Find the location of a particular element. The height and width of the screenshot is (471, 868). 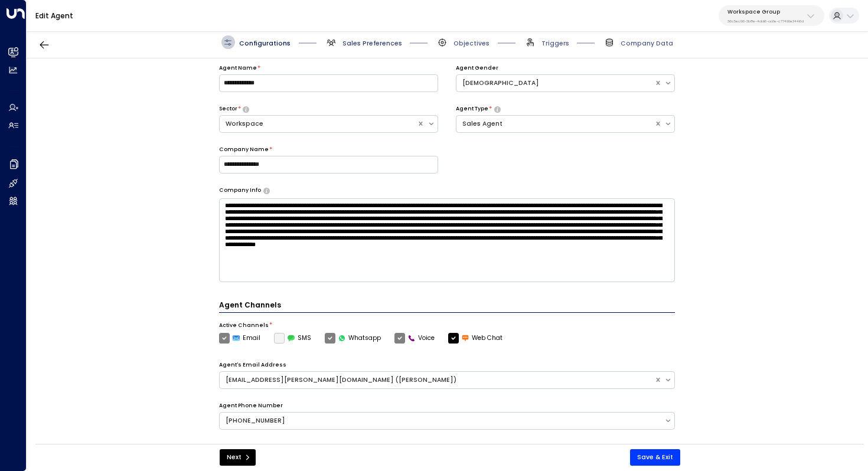

h4: Agent Channels is located at coordinates (447, 306).